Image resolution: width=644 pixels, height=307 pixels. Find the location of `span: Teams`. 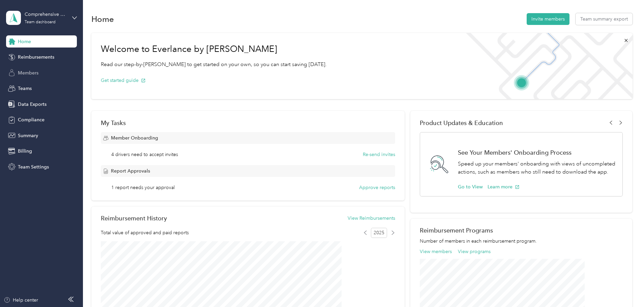

span: Teams is located at coordinates (25, 88).